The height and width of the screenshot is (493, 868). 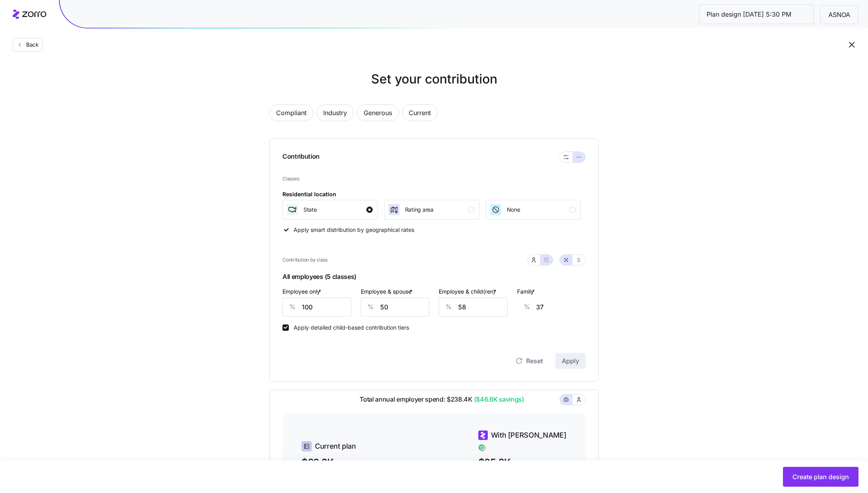 What do you see at coordinates (420, 113) in the screenshot?
I see `button: Current` at bounding box center [420, 113].